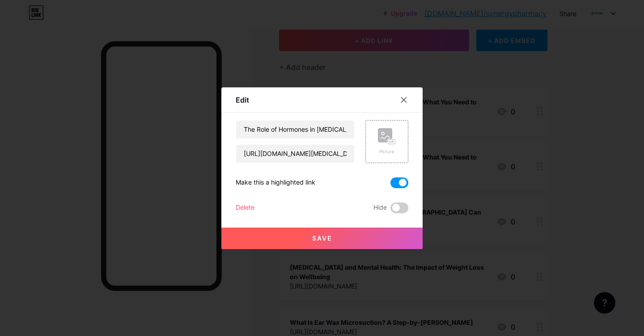  I want to click on div: Make this a highlighted link, so click(275, 183).